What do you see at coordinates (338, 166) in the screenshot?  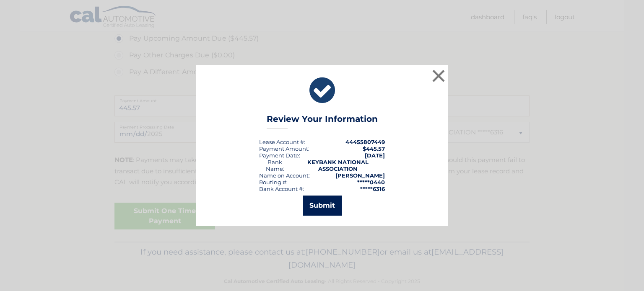 I see `strong: KEYBANK NATIONAL ASSOCIATION` at bounding box center [338, 166].